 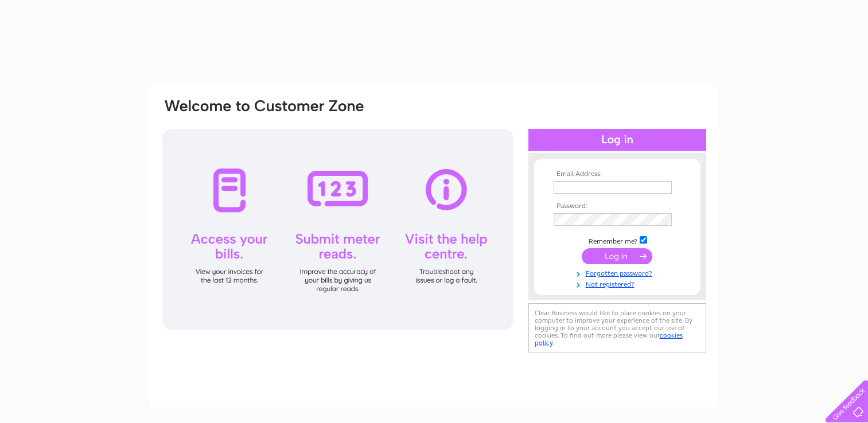 What do you see at coordinates (618, 283) in the screenshot?
I see `a: Not registered?` at bounding box center [618, 283].